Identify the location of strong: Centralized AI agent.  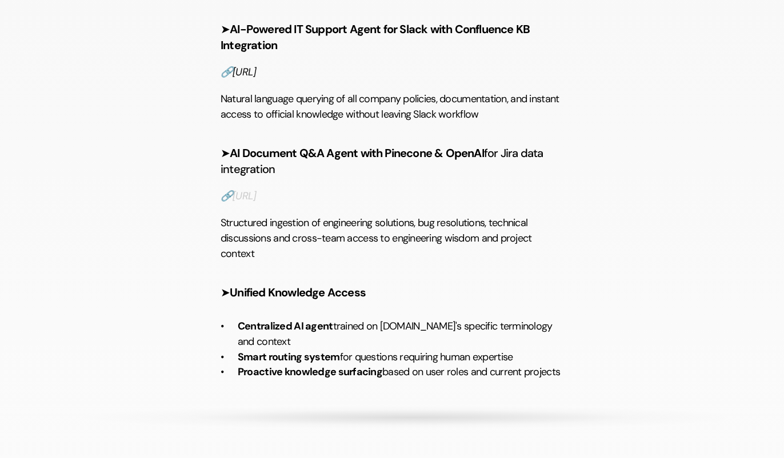
(285, 326).